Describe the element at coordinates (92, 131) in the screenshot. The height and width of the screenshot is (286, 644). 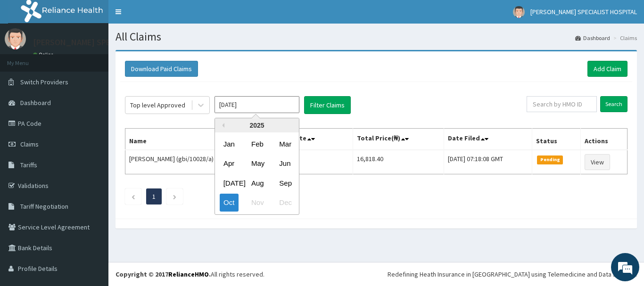
I see `span: We're online!` at that location.